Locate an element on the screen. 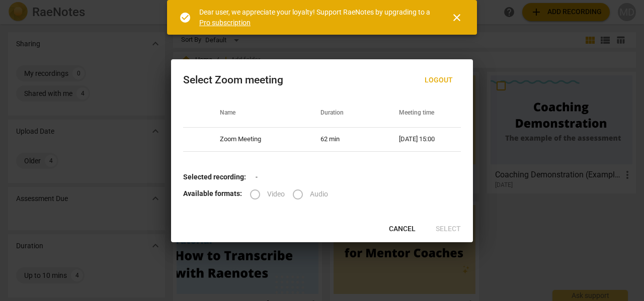 Image resolution: width=644 pixels, height=301 pixels. button: Cancel is located at coordinates (402, 230).